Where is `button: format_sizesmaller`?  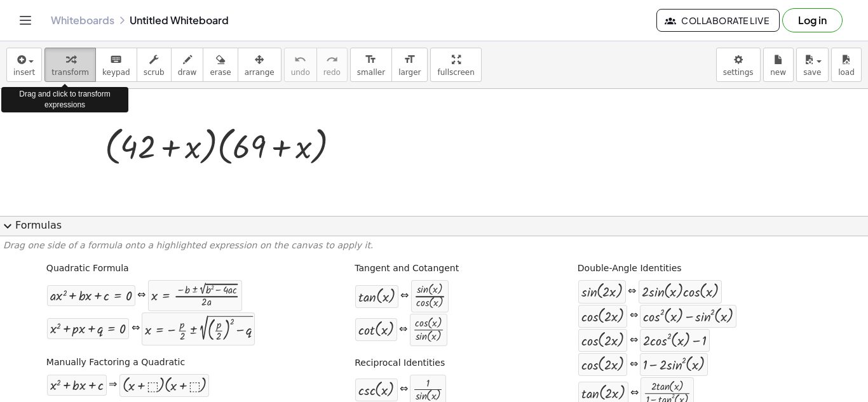 button: format_sizesmaller is located at coordinates (371, 65).